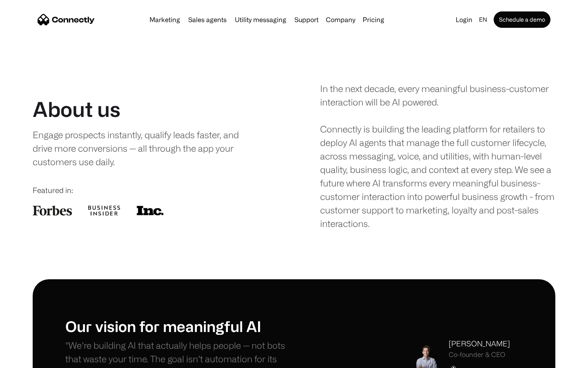 This screenshot has height=368, width=588. What do you see at coordinates (208, 19) in the screenshot?
I see `a: Sales agents` at bounding box center [208, 19].